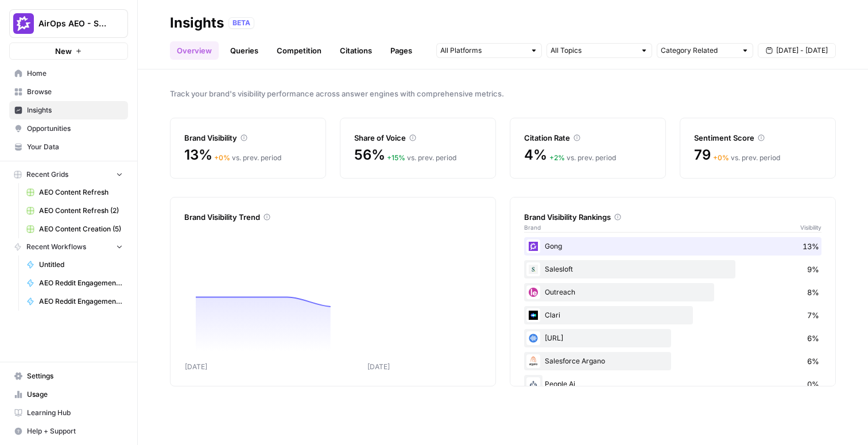 This screenshot has height=445, width=868. Describe the element at coordinates (702, 155) in the screenshot. I see `span: 79` at that location.